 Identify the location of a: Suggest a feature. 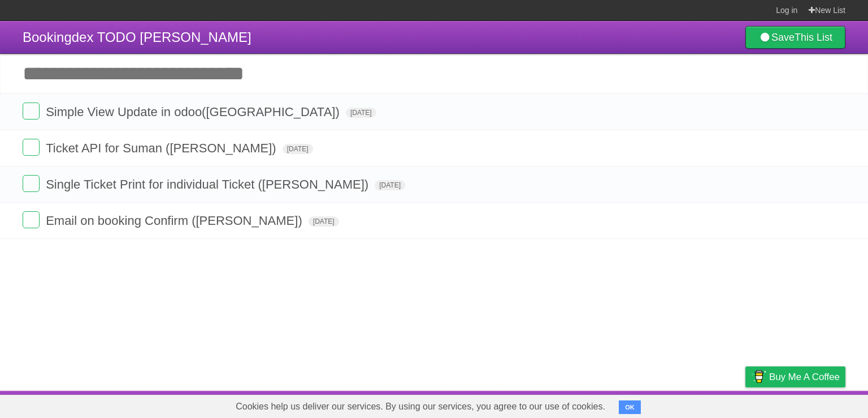
(811, 404).